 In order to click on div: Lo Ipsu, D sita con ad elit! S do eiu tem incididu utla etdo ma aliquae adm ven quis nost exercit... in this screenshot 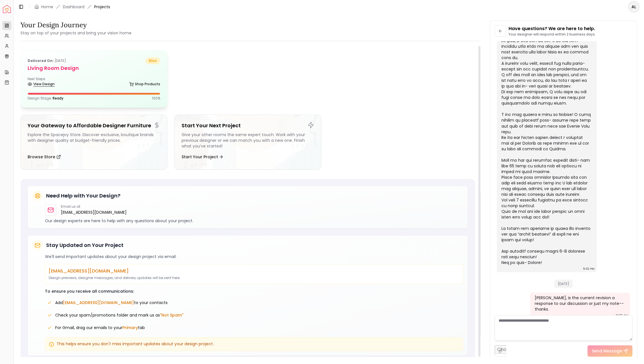, I will do `click(546, 152)`.